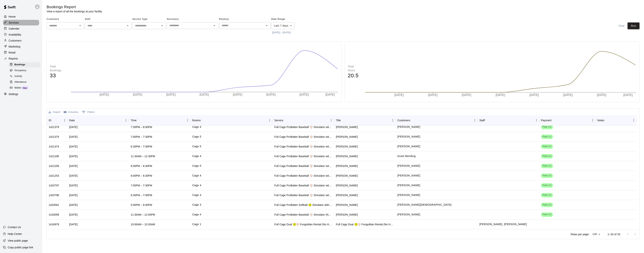 Image resolution: width=644 pixels, height=253 pixels. Describe the element at coordinates (26, 70) in the screenshot. I see `a: Occupancy` at that location.